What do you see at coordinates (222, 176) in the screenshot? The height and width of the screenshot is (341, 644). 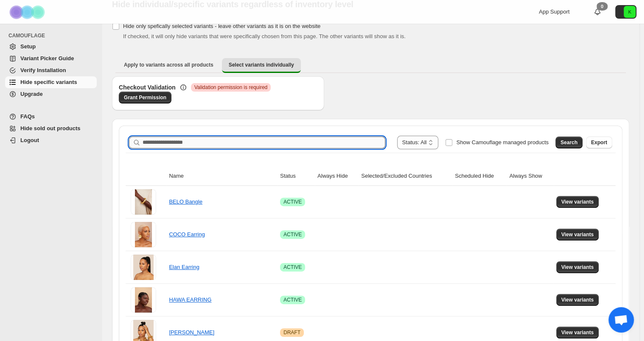 I see `th: Name` at bounding box center [222, 176].